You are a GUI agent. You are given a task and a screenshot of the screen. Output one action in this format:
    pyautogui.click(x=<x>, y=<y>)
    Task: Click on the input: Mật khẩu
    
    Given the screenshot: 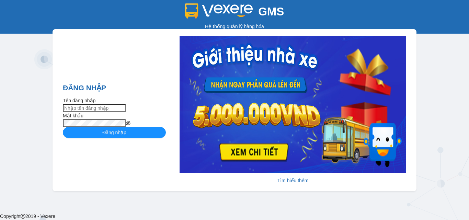 What is the action you would take?
    pyautogui.click(x=111, y=124)
    